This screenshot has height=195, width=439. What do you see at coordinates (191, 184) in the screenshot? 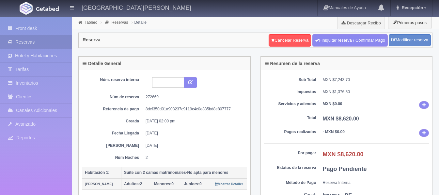
I see `strong: Juniors:` at bounding box center [191, 184].